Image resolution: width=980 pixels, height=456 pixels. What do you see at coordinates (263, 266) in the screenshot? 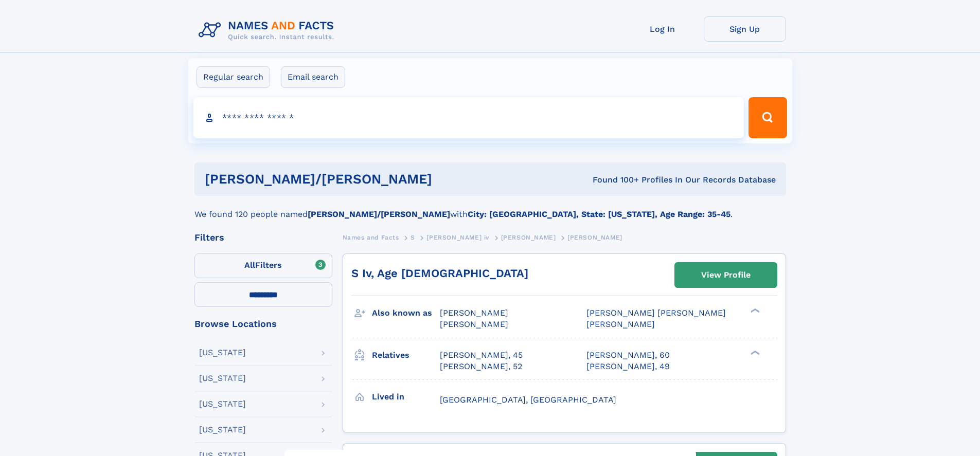
I see `label: Filters` at bounding box center [263, 266].